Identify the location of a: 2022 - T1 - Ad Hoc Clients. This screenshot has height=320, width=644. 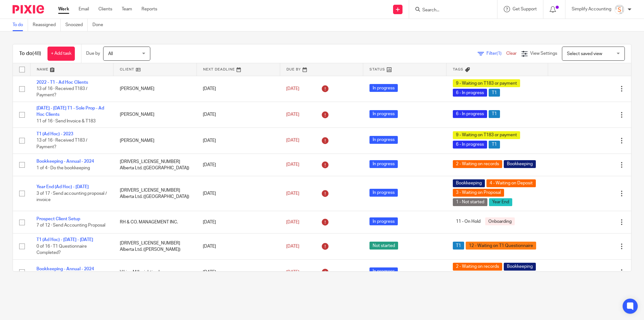
(62, 82).